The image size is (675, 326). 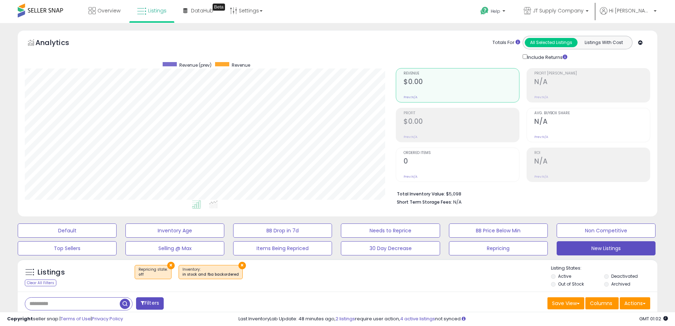 I want to click on span: Repricing state :, so click(x=153, y=272).